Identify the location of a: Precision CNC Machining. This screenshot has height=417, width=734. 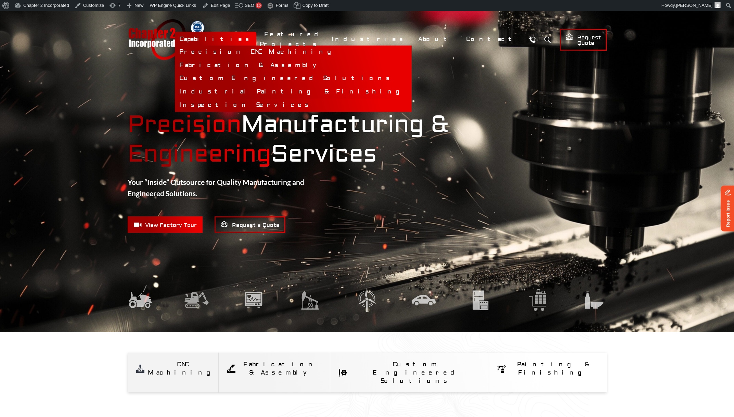
(293, 52).